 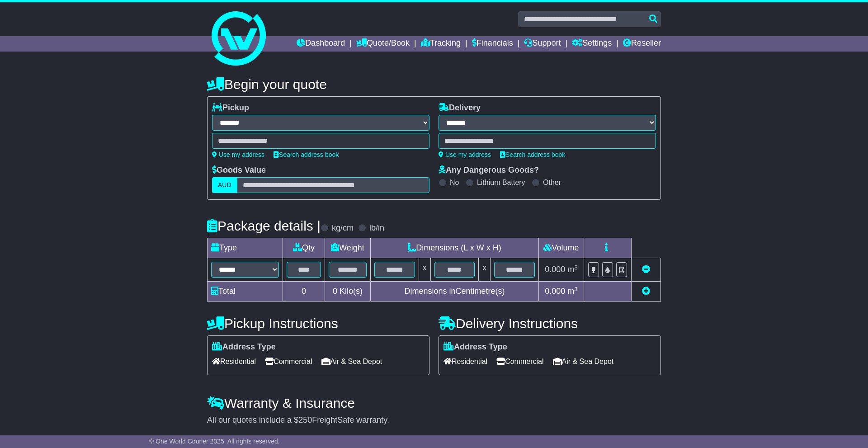 What do you see at coordinates (549, 323) in the screenshot?
I see `h4: Delivery Instructions` at bounding box center [549, 323].